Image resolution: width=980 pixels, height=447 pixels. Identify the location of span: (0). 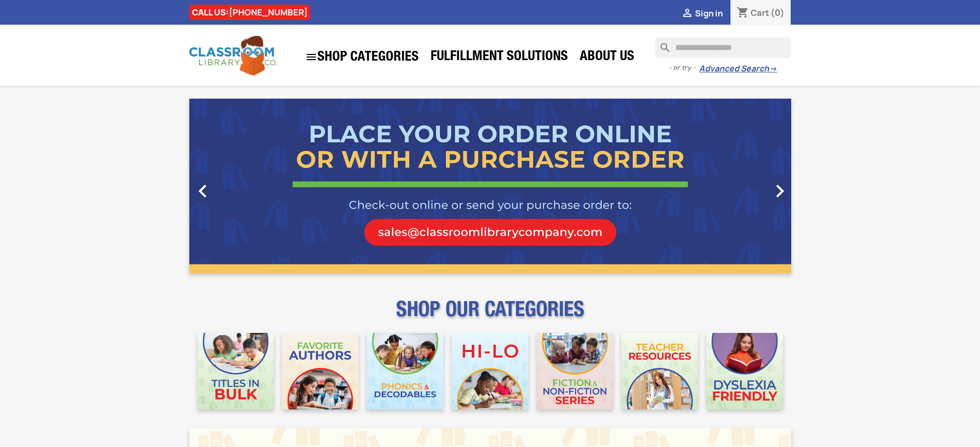
(777, 13).